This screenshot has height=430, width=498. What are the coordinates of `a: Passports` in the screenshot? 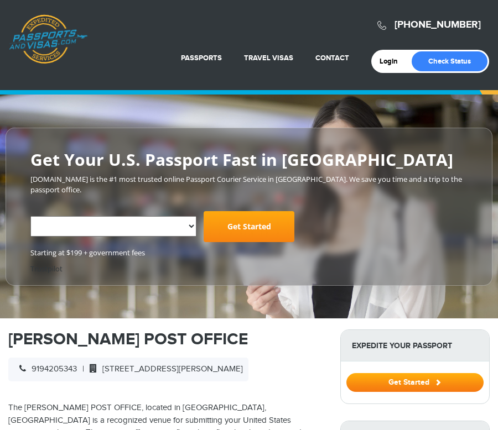 It's located at (201, 58).